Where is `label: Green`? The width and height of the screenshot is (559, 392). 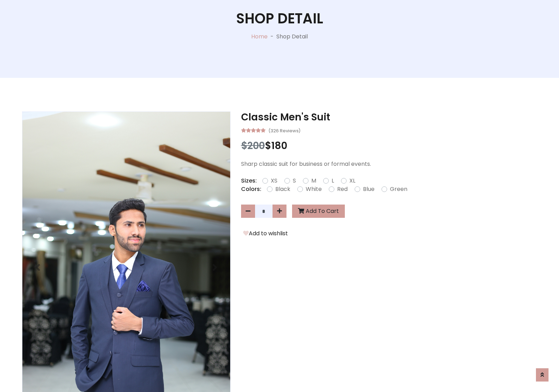 label: Green is located at coordinates (399, 189).